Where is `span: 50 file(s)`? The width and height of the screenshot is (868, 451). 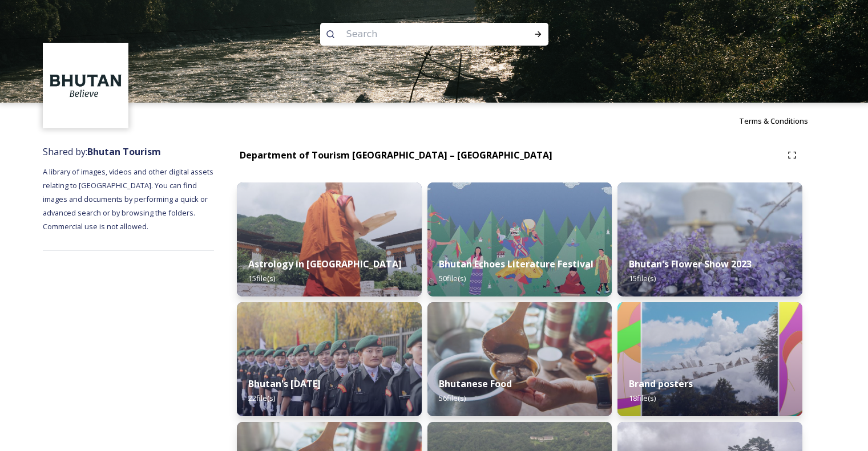 span: 50 file(s) is located at coordinates (452, 278).